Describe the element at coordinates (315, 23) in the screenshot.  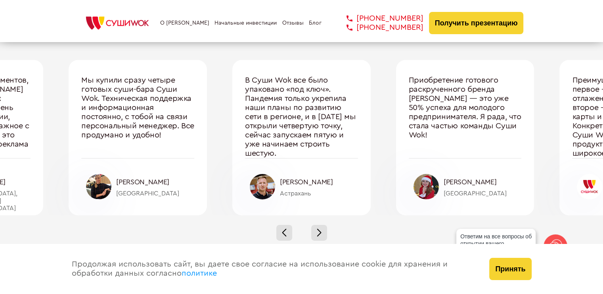
I see `a: Блог` at that location.